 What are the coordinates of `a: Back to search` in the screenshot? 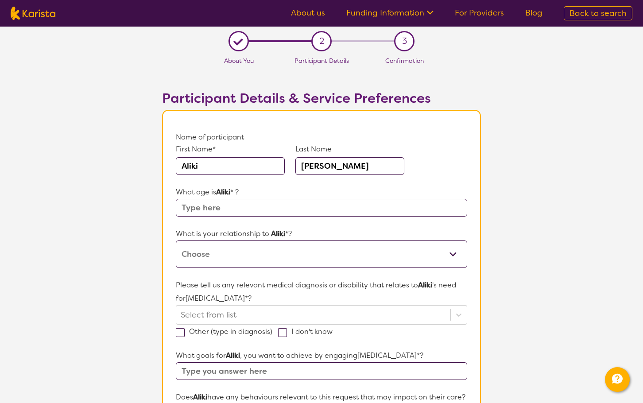 It's located at (598, 13).